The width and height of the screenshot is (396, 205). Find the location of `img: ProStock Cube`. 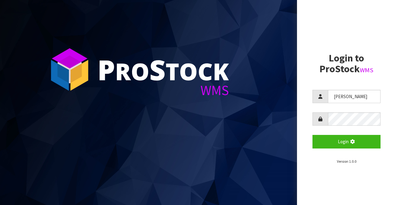

img: ProStock Cube is located at coordinates (70, 70).